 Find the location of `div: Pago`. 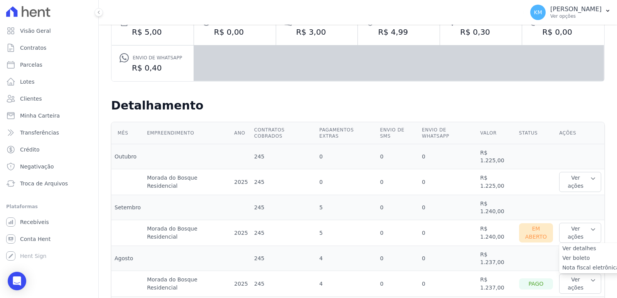

div: Pago is located at coordinates (536, 284).